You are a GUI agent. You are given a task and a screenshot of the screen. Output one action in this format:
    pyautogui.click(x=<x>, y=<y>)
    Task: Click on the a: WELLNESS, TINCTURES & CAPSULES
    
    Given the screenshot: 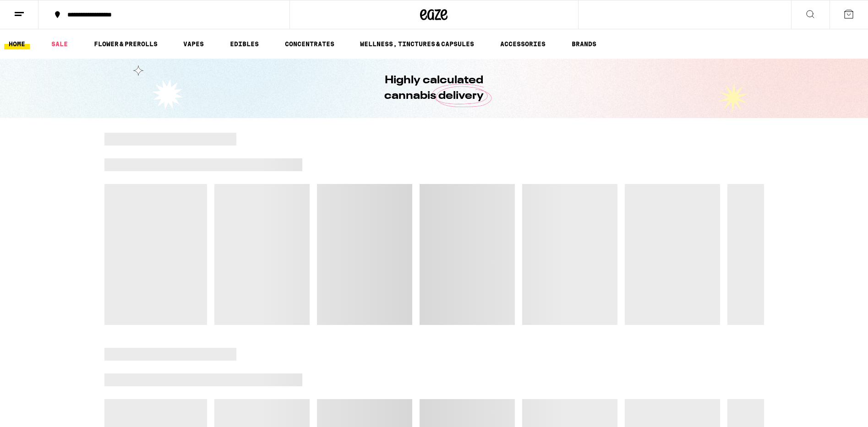 What is the action you would take?
    pyautogui.click(x=417, y=43)
    